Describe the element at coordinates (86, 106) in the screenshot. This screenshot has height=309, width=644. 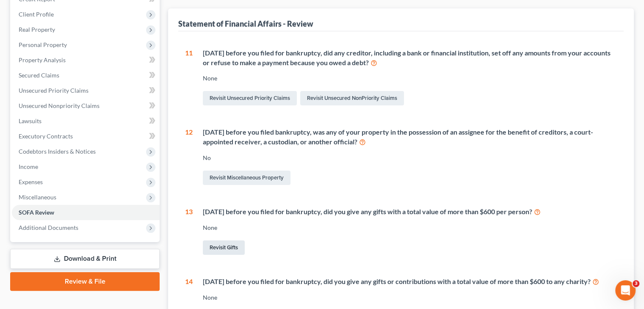
I see `a: Unsecured Nonpriority Claims` at that location.